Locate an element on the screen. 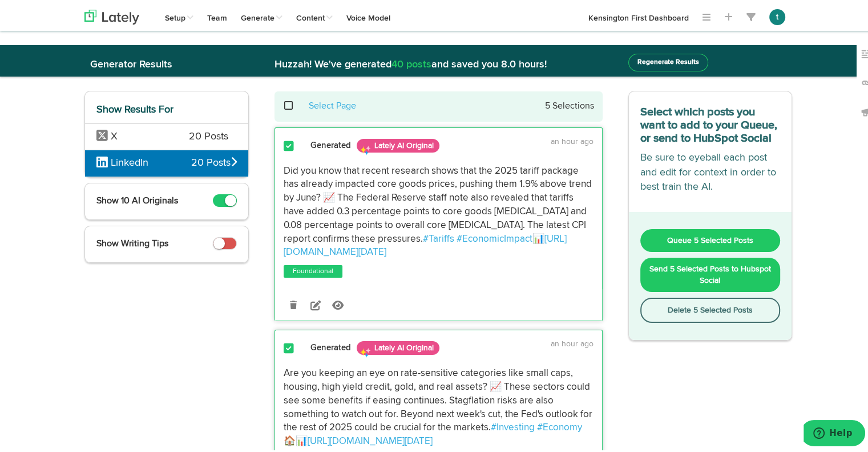  span: 40 posts is located at coordinates (412, 62).